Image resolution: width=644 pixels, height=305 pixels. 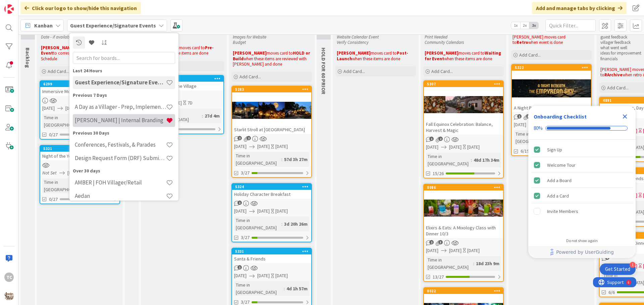 I want to click on div: Elixirs & Eats: A Mixology Class with Dinner 10/3, so click(x=463, y=231).